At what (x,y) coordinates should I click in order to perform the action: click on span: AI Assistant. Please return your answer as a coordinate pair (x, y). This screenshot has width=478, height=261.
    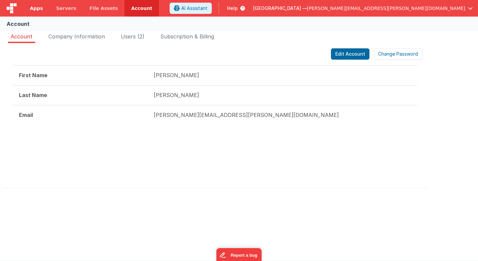
    Looking at the image, I should click on (194, 8).